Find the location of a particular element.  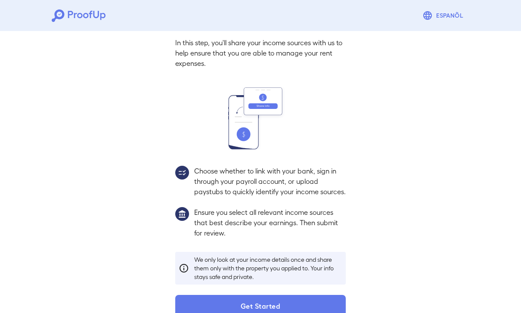

p: We only look at your income details once and share them only with the property you applied to. Yo... is located at coordinates (268, 268).